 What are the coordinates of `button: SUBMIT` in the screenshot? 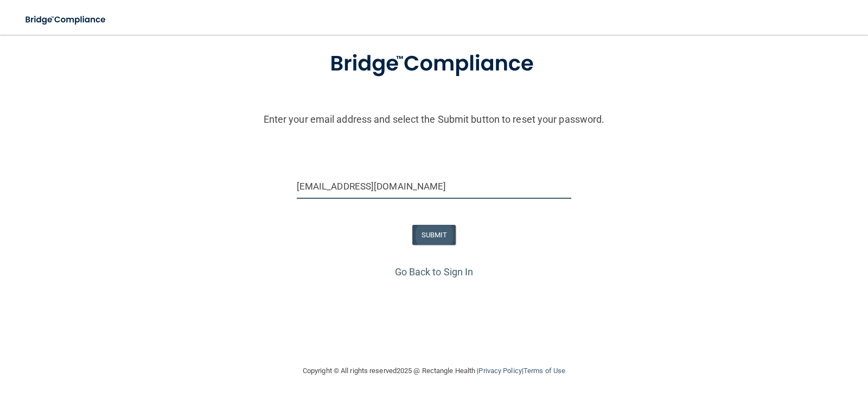 It's located at (434, 235).